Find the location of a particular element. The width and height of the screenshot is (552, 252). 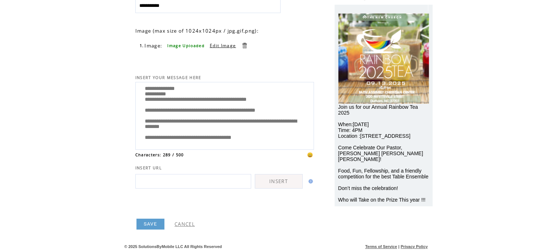

span: 1. is located at coordinates (142, 46).